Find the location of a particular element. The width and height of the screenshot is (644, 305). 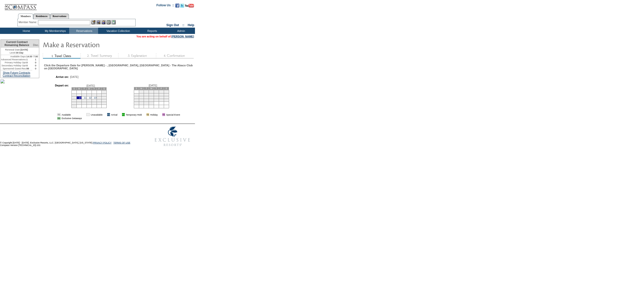

td: 11 is located at coordinates (156, 94).